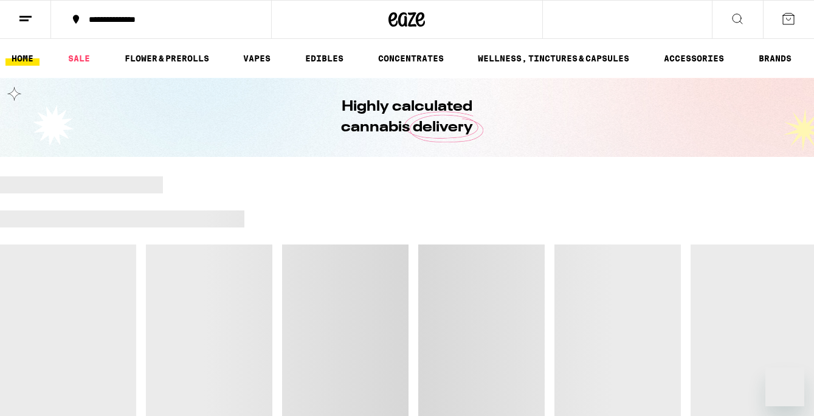  I want to click on a: CONCENTRATES, so click(411, 58).